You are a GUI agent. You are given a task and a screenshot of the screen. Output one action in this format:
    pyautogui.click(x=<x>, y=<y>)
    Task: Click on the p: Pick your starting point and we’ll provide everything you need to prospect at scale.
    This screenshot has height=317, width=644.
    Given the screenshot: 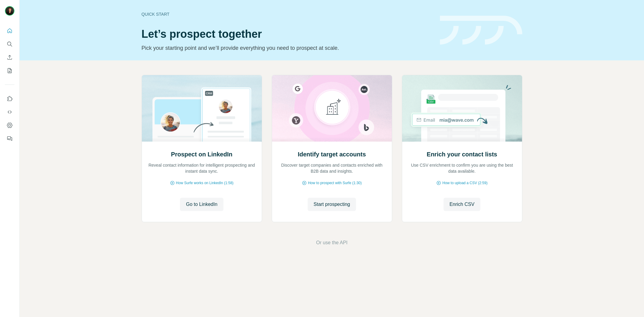 What is the action you would take?
    pyautogui.click(x=287, y=48)
    